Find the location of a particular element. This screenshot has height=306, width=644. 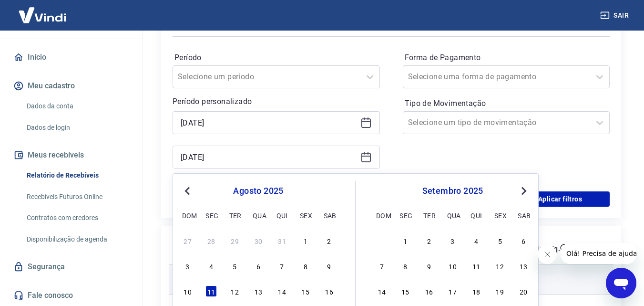

div: Choose domingo, 7 de setembro de 2025 is located at coordinates (382, 266).